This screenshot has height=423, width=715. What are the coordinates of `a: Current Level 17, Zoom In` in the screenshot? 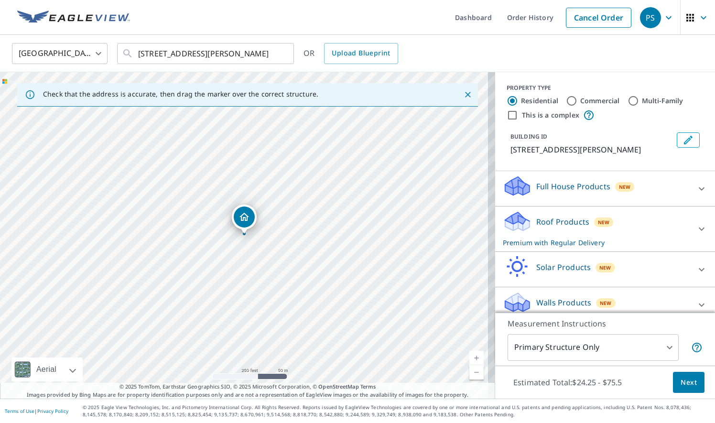 It's located at (476, 358).